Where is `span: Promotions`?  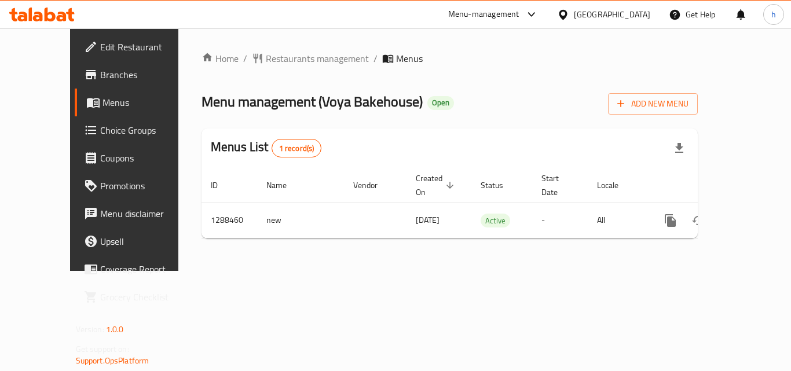 span: Promotions is located at coordinates (146, 186).